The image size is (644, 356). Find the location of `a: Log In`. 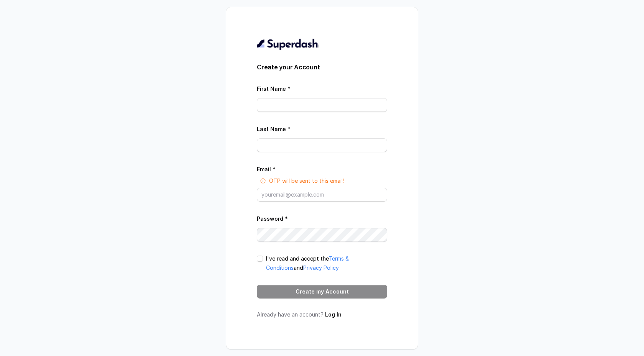

a: Log In is located at coordinates (333, 314).